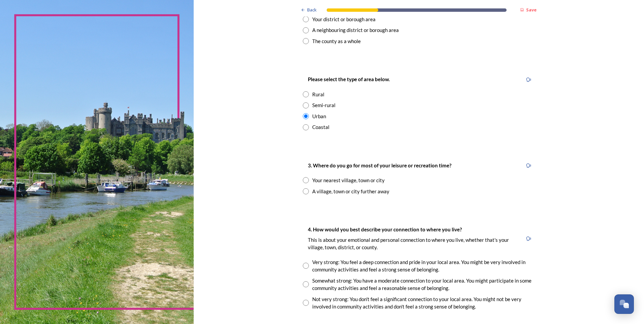 Image resolution: width=644 pixels, height=324 pixels. I want to click on div: A village, town or city further away, so click(351, 191).